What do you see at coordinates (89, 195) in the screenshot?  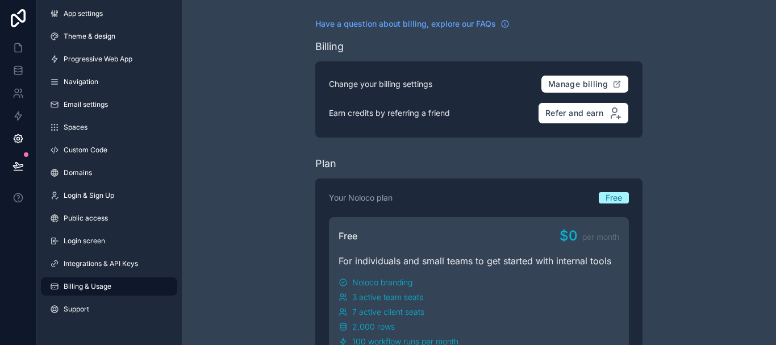 I see `span: Login & Sign Up` at bounding box center [89, 195].